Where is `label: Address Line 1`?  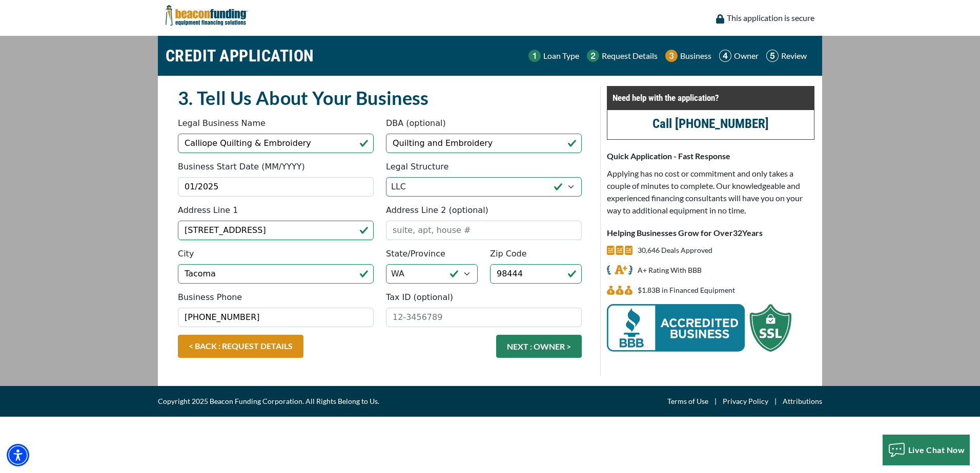 label: Address Line 1 is located at coordinates (208, 210).